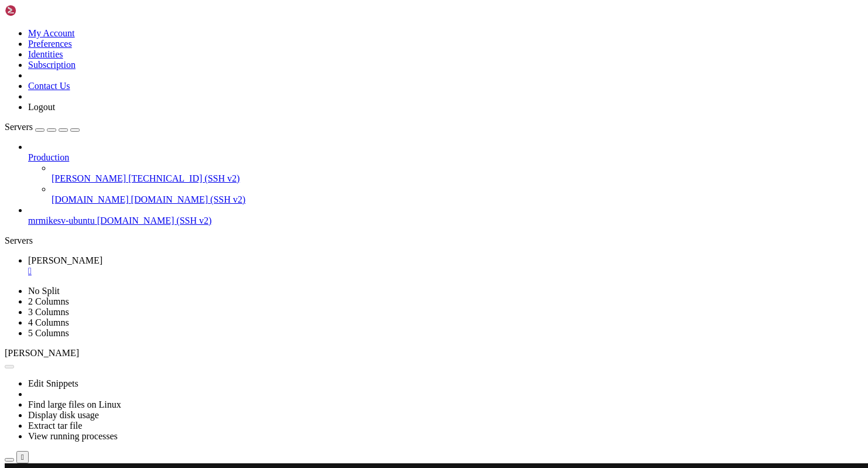 Image resolution: width=868 pixels, height=468 pixels. What do you see at coordinates (53, 383) in the screenshot?
I see `a: Edit Snippets` at bounding box center [53, 383].